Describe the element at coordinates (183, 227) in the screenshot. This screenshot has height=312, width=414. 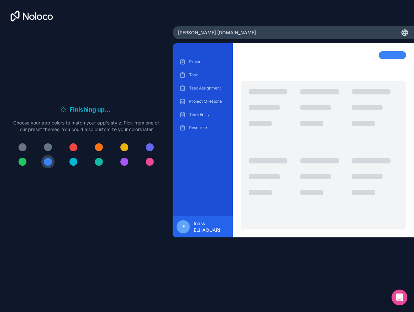
I see `span: IE` at that location.